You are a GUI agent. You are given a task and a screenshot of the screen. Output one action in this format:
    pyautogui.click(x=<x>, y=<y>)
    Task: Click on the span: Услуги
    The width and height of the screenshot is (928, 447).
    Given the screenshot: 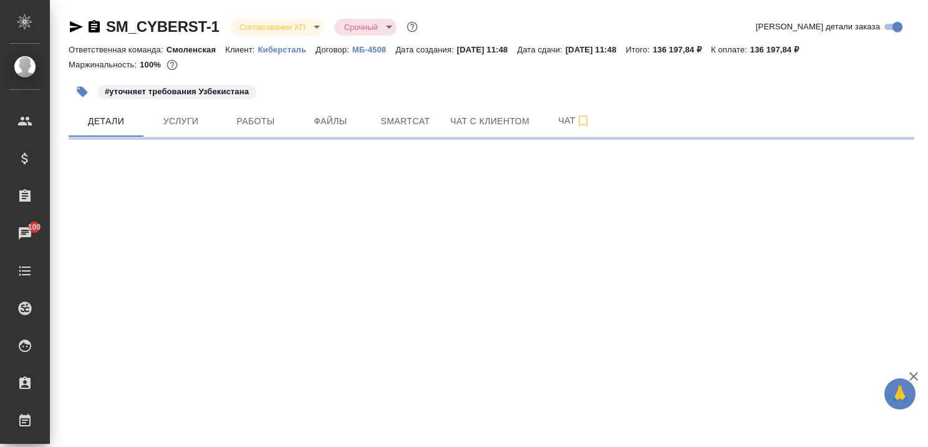 What is the action you would take?
    pyautogui.click(x=181, y=121)
    